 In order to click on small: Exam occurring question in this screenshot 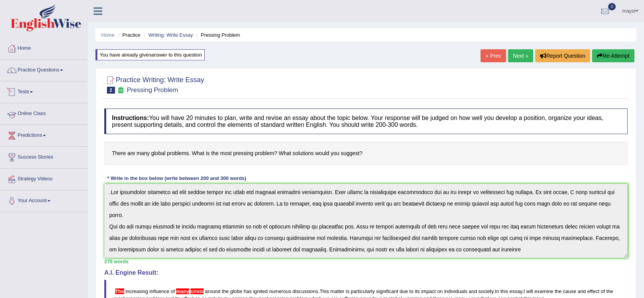, I will do `click(121, 90)`.